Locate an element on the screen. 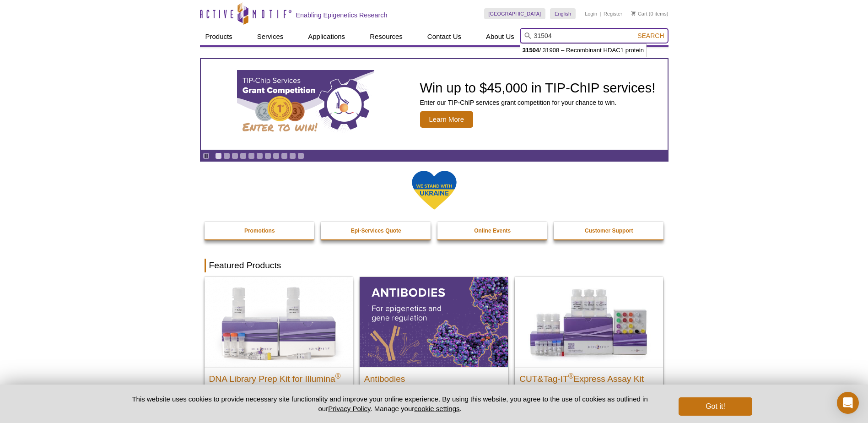 This screenshot has width=868, height=423. h2: CUT&Tag-IT Express Assay Kit is located at coordinates (589, 377).